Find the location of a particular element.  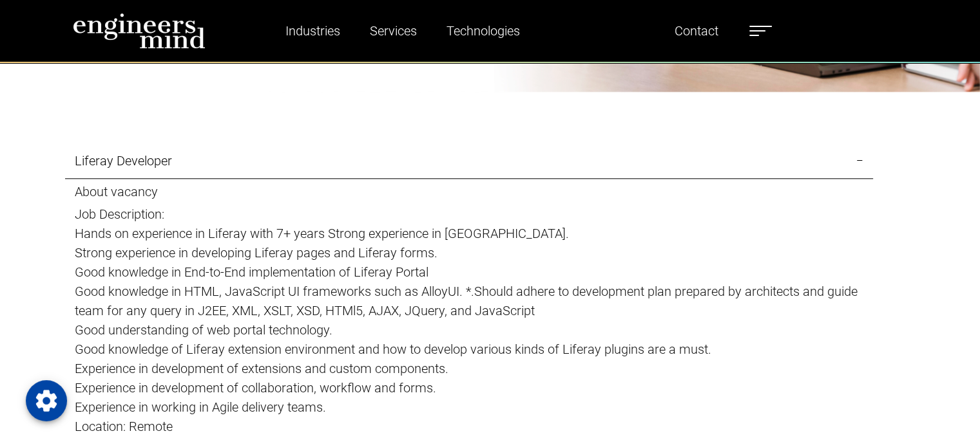

a: Liferay Developer is located at coordinates (468, 161).